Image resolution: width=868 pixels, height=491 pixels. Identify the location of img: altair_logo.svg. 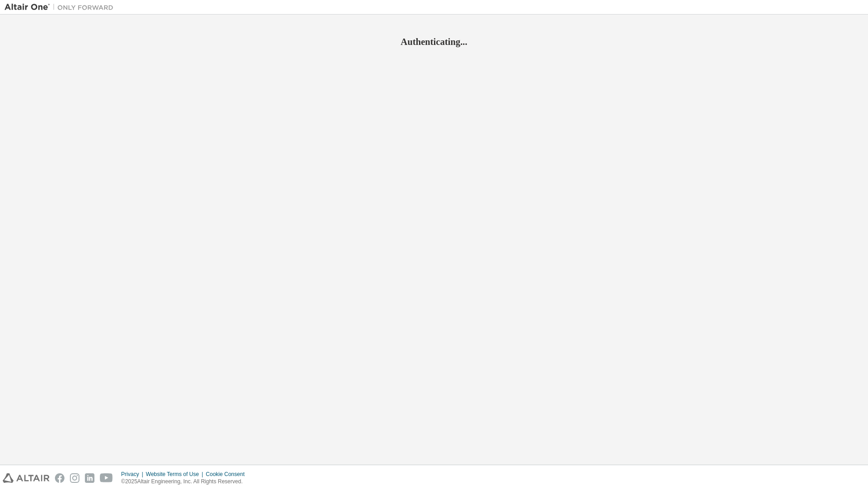
(26, 478).